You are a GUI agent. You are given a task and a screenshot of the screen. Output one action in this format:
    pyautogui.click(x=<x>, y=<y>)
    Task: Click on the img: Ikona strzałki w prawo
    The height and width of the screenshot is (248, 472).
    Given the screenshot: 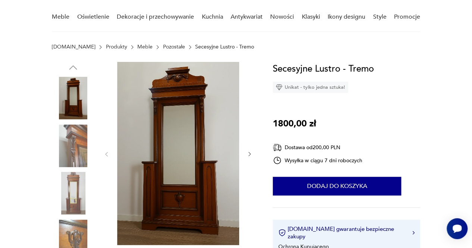 What is the action you would take?
    pyautogui.click(x=414, y=233)
    